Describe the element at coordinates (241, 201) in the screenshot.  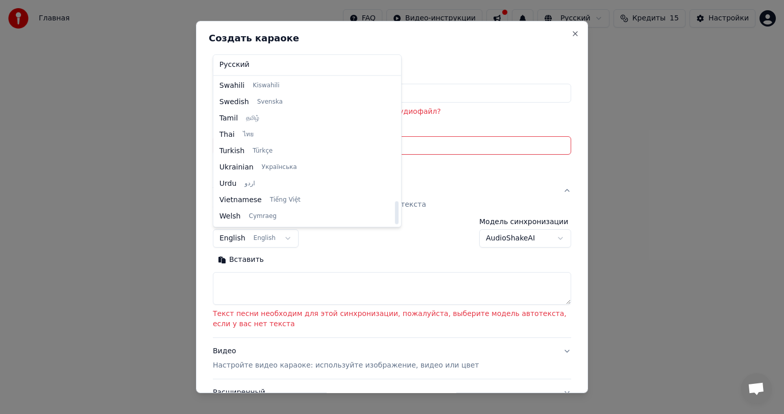
I see `span: Vietnamese` at that location.